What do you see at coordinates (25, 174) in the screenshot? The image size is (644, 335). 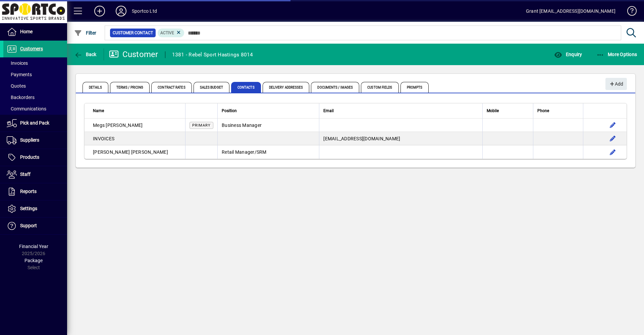 I see `span: Staff` at bounding box center [25, 174].